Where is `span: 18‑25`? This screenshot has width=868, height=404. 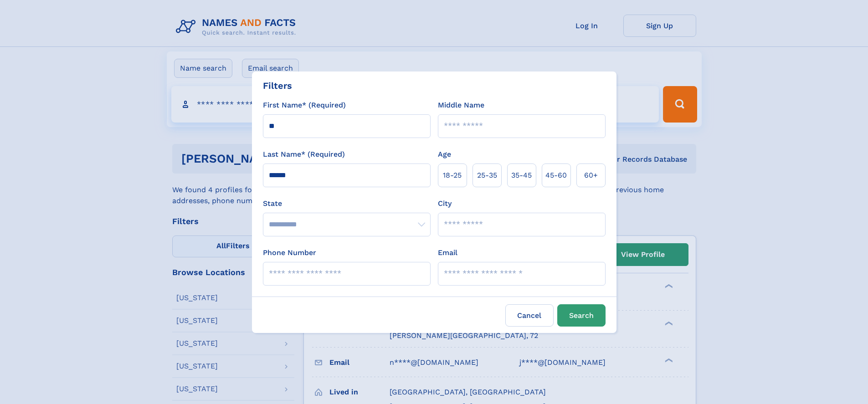 span: 18‑25 is located at coordinates (452, 176).